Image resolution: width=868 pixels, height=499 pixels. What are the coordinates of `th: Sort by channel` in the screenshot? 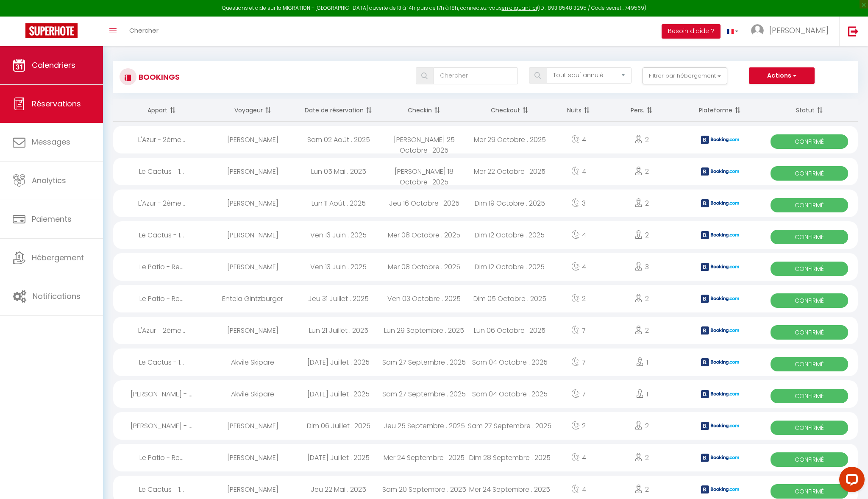 It's located at (720, 110).